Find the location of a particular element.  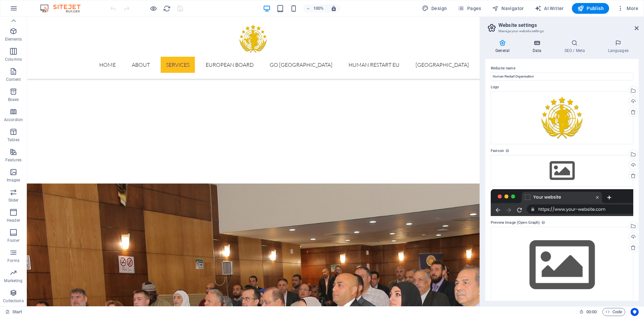

p: Images is located at coordinates (13, 180).